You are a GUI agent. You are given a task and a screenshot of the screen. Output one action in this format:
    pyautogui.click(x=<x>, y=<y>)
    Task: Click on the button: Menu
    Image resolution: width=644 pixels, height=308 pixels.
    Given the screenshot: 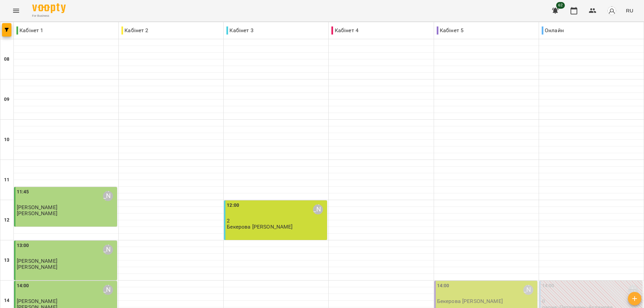 What is the action you would take?
    pyautogui.click(x=16, y=11)
    